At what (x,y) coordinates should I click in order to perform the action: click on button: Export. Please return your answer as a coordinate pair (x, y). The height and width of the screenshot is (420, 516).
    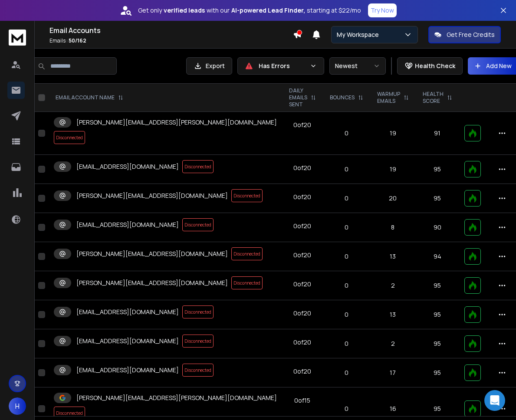
    Looking at the image, I should click on (209, 66).